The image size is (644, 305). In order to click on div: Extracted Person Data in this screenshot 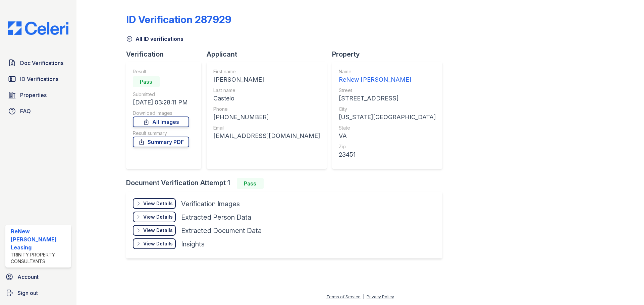, I will do `click(216, 217)`.